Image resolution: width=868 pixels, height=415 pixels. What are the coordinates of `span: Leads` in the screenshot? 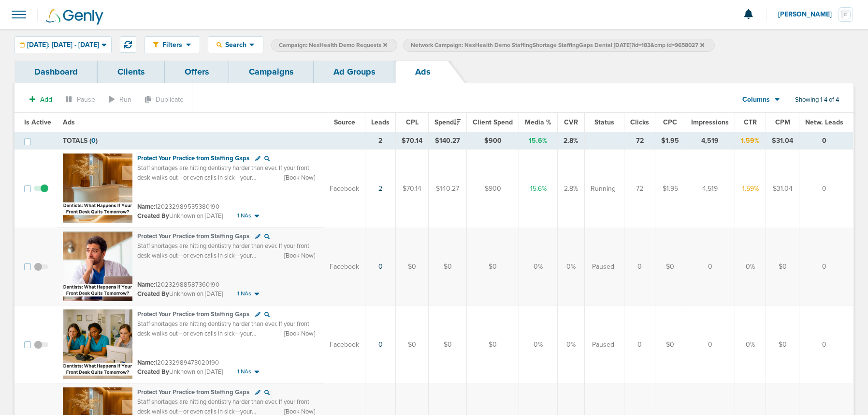 It's located at (381, 122).